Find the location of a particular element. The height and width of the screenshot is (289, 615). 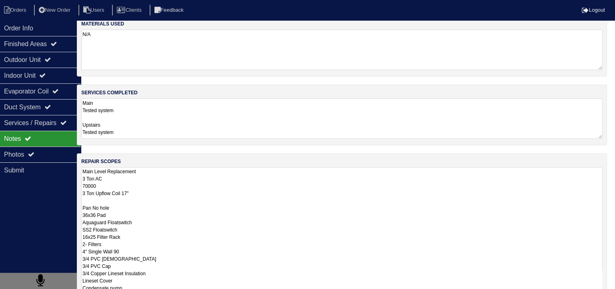

label: repair scopes is located at coordinates (101, 161).